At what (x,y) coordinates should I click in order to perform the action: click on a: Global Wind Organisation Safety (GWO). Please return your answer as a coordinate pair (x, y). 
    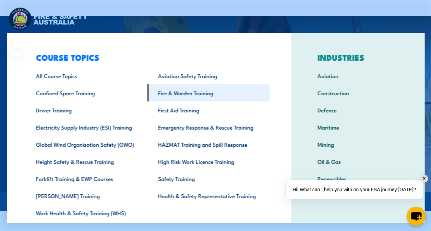
    Looking at the image, I should click on (86, 144).